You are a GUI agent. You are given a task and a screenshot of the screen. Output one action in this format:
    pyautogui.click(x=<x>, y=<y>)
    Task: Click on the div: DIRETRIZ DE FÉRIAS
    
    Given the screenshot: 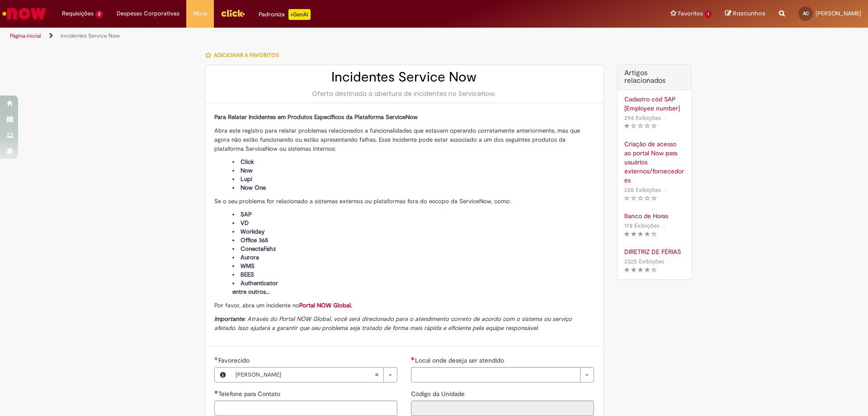 What is the action you would take?
    pyautogui.click(x=655, y=252)
    